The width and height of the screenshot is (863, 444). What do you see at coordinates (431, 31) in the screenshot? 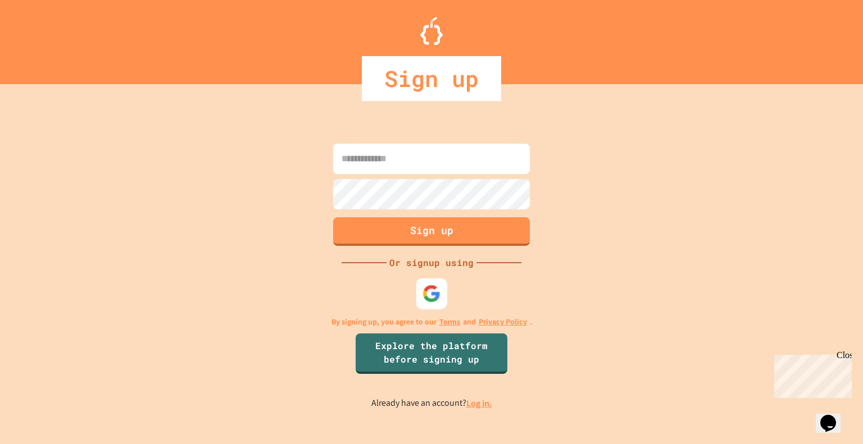
I see `img: Logo.svg` at bounding box center [431, 31].